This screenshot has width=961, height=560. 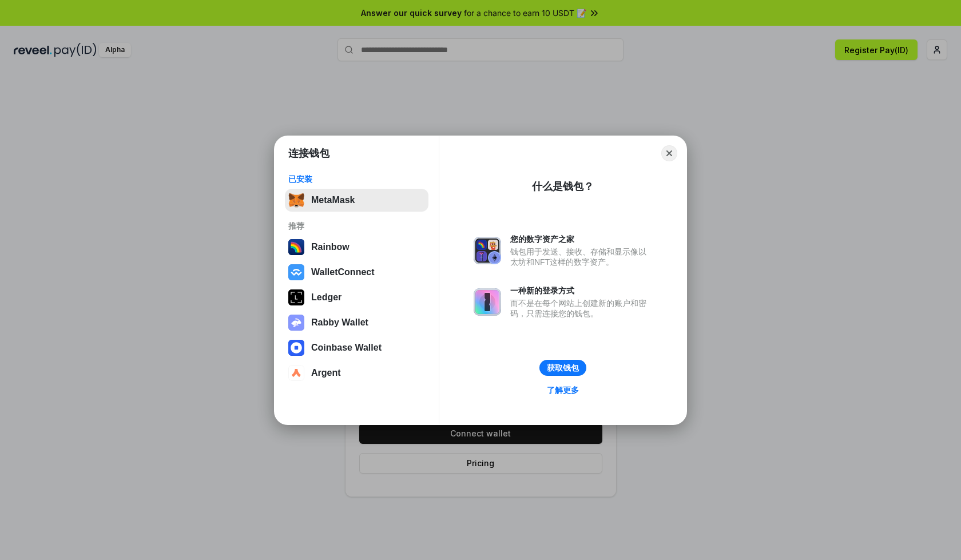 I want to click on button: Rainbow, so click(x=357, y=247).